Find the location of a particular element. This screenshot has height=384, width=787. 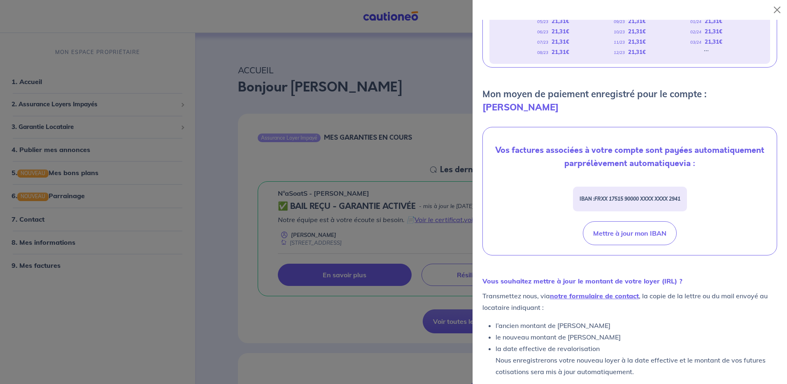

p: Transmettez nous, via , la copie de la lettre ou du mail envoyé au locataire indiquant : is located at coordinates (630, 301).